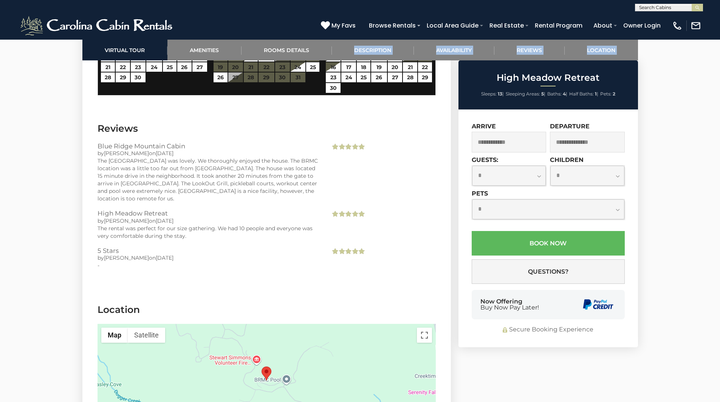 Image resolution: width=720 pixels, height=402 pixels. What do you see at coordinates (548, 330) in the screenshot?
I see `div: Secure Booking Experience` at bounding box center [548, 330].